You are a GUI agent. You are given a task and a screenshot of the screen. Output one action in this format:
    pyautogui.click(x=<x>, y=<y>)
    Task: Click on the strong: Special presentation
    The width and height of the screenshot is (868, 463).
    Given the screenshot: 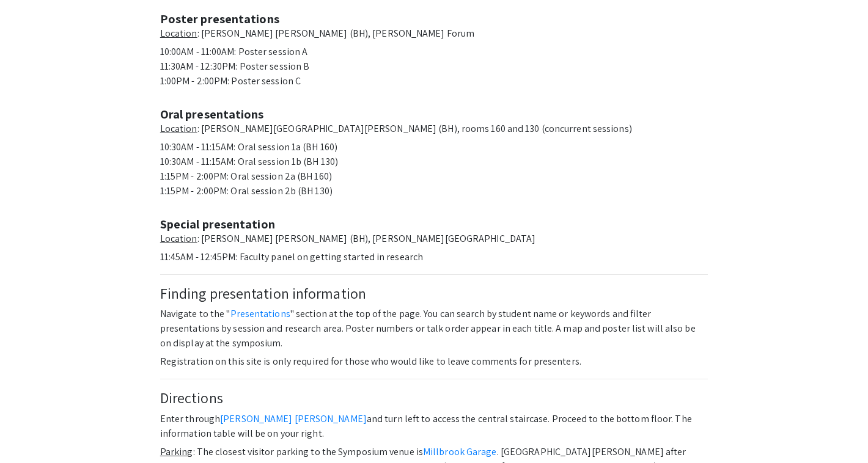 What is the action you would take?
    pyautogui.click(x=218, y=224)
    